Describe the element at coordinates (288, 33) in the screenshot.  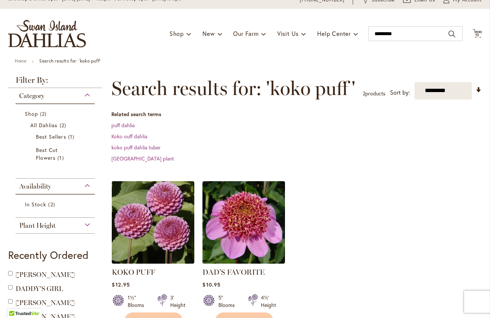
I see `span: Visit Us` at that location.